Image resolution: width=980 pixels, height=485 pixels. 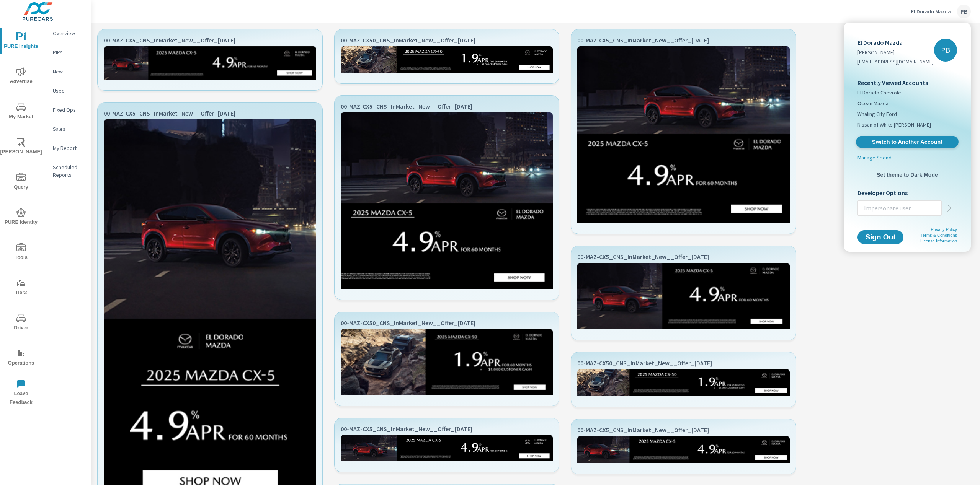 What do you see at coordinates (872, 103) in the screenshot?
I see `span: Ocean Mazda` at bounding box center [872, 103].